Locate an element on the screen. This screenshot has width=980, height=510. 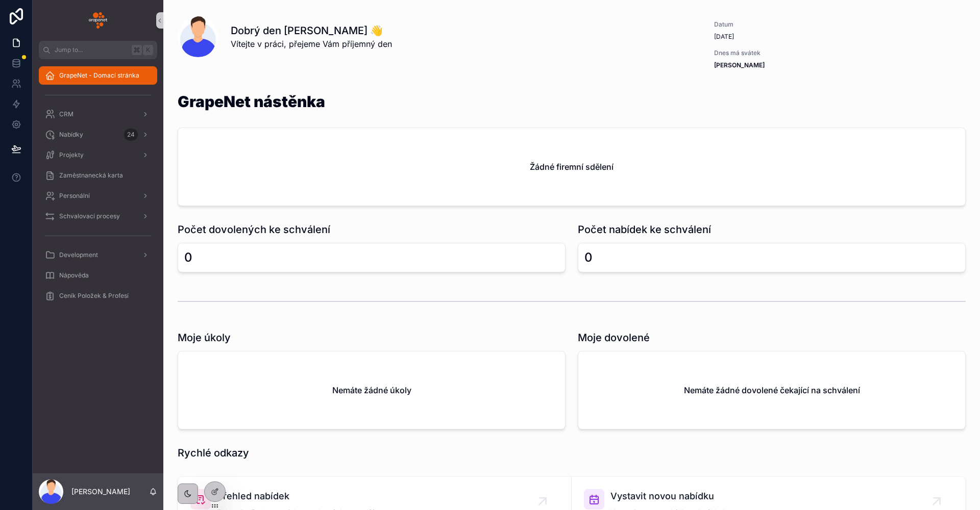
a: Nabídky24 is located at coordinates (98, 134).